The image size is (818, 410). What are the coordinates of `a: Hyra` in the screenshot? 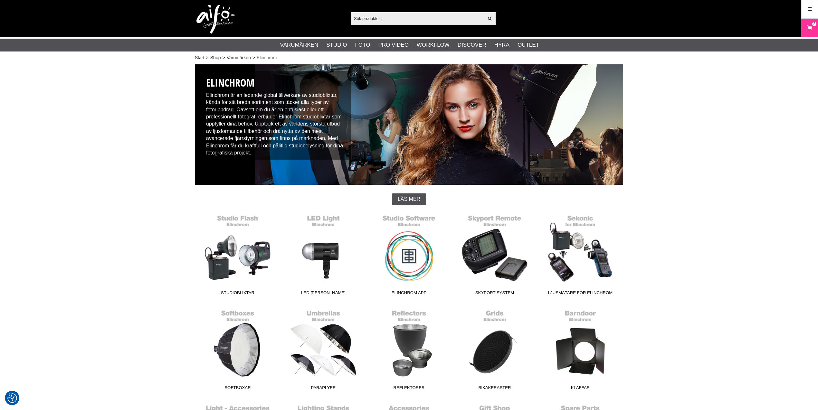 It's located at (502, 45).